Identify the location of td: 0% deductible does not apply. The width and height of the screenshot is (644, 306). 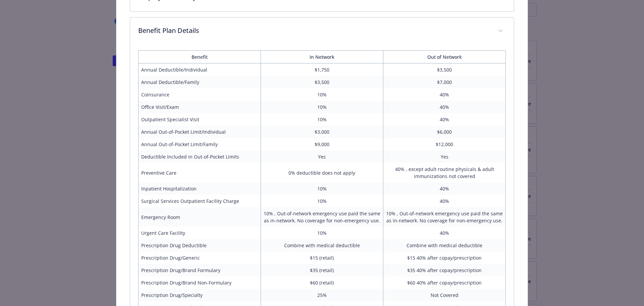
(321, 173).